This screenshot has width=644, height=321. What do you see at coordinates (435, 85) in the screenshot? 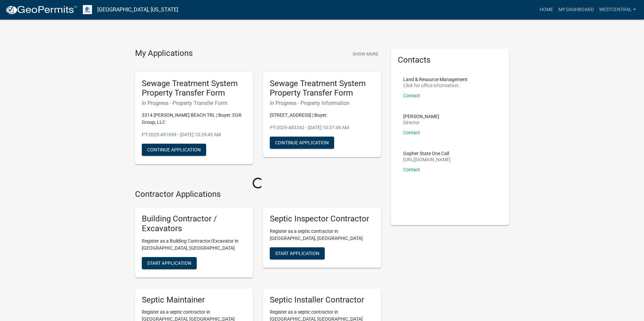
I see `p: Click for office information:` at bounding box center [435, 85].